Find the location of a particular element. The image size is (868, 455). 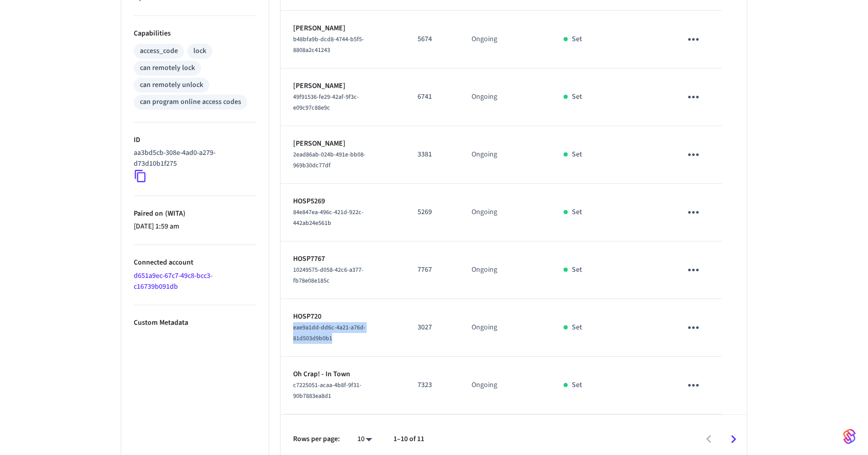

a: d651a9ec-67c7-49c8-bcc3-c16739b091db is located at coordinates (173, 281).